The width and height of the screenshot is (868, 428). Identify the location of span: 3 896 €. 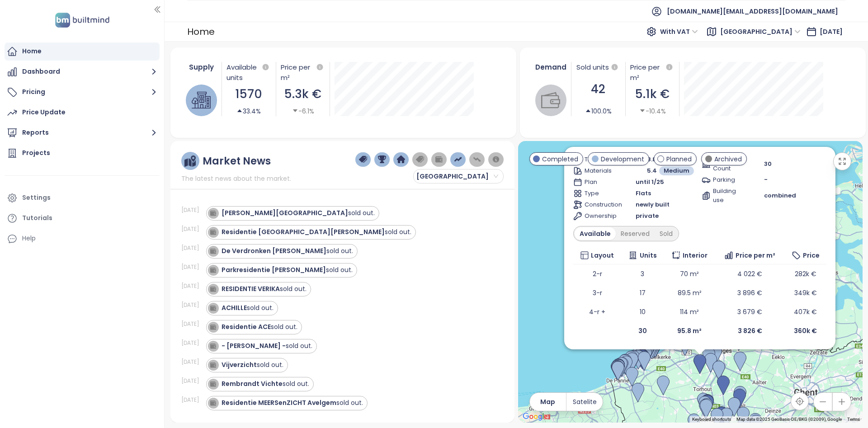
(750, 293).